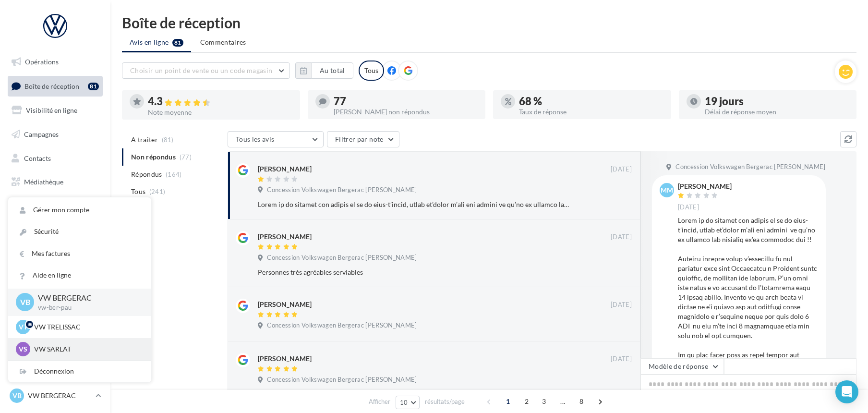 This screenshot has height=413, width=868. What do you see at coordinates (86, 327) in the screenshot?
I see `p: VW TRELISSAC` at bounding box center [86, 327].